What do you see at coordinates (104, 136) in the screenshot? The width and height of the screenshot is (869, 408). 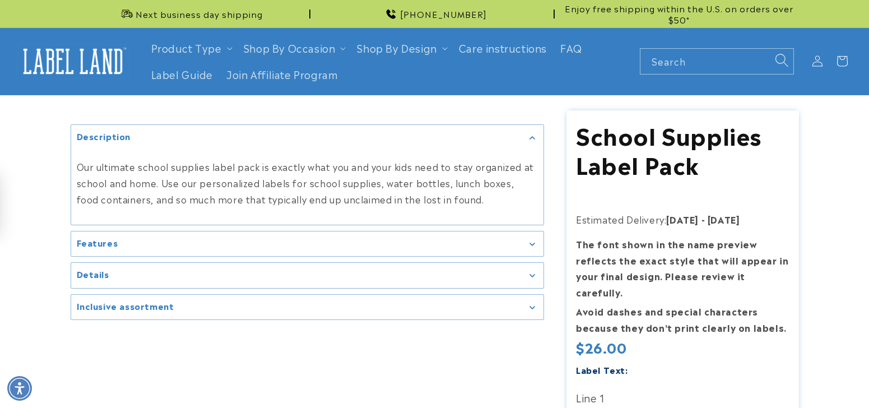 I see `h2: Description` at bounding box center [104, 136].